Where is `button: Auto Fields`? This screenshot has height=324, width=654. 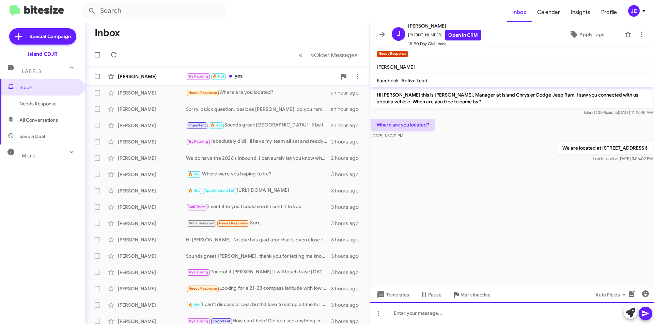
button: Auto Fields is located at coordinates (612, 295).